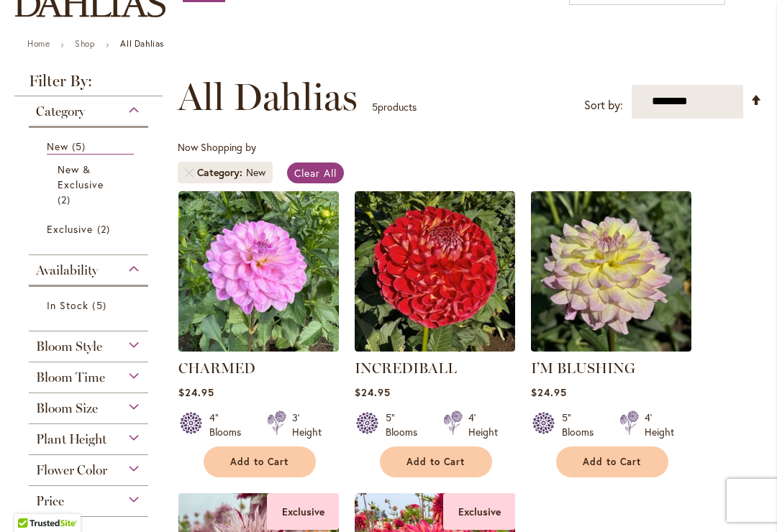 This screenshot has height=532, width=777. Describe the element at coordinates (38, 43) in the screenshot. I see `a: Home` at that location.